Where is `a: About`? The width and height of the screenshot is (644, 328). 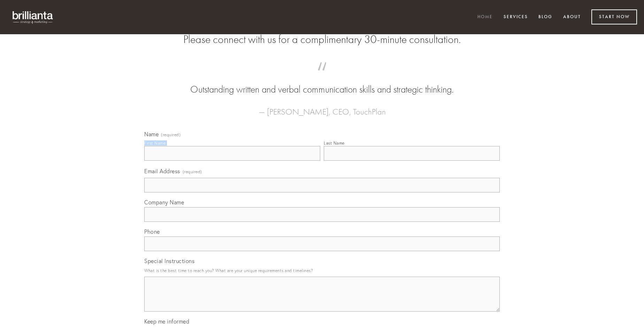
a: About is located at coordinates (572, 17).